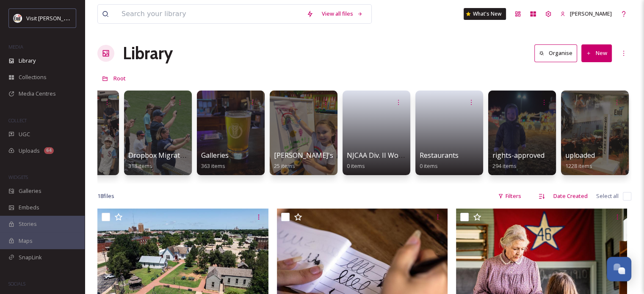  Describe the element at coordinates (16, 46) in the screenshot. I see `span: MEDIA` at that location.